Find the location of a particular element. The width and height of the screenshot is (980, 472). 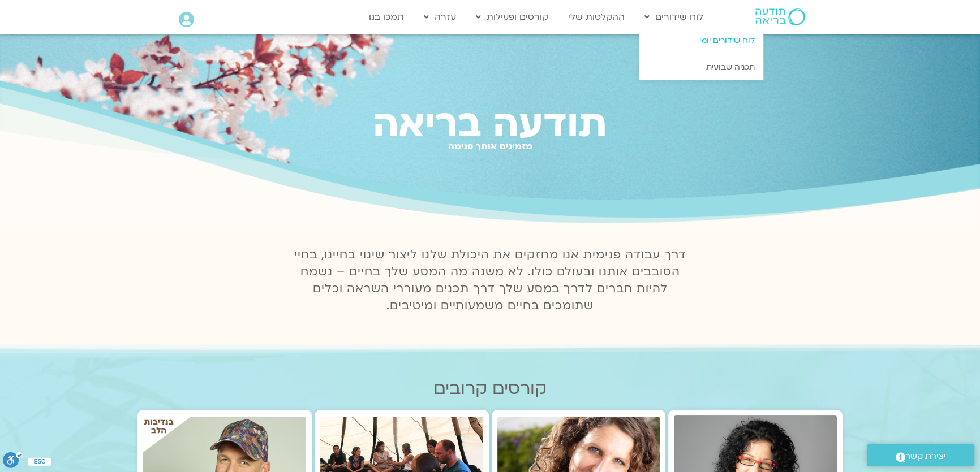

p: דרך עבודה פנימית אנו מחזקים את היכולת שלנו ליצור שינוי בחיינו, בחיי הסובבים אותנו ובעולם כולו. לא... is located at coordinates (490, 280).